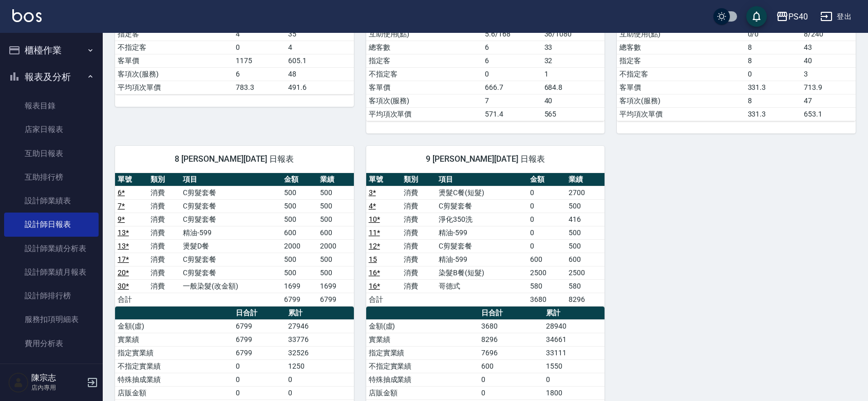  Describe the element at coordinates (384, 299) in the screenshot. I see `td: 合計` at that location.